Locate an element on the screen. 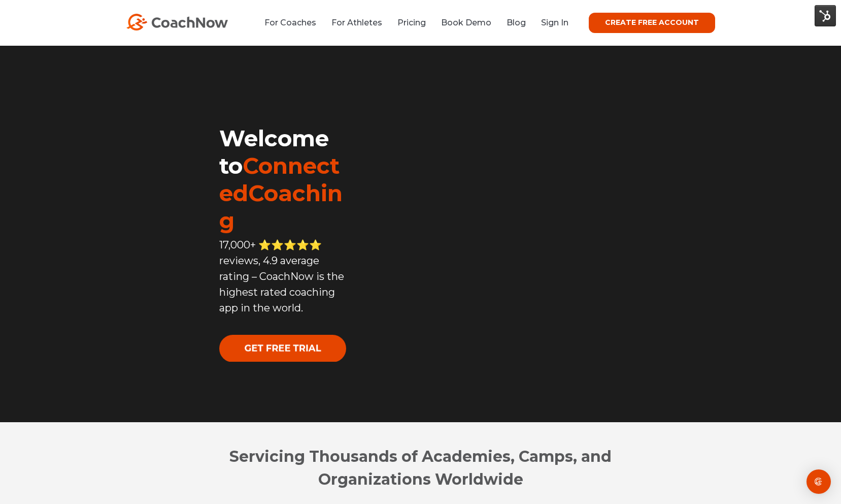  span: ConnectedCoaching is located at coordinates (281, 193).